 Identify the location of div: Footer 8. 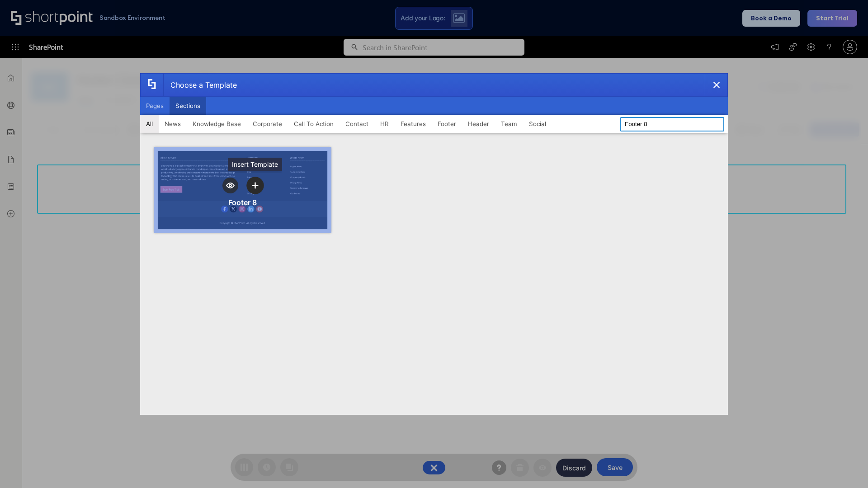
(242, 202).